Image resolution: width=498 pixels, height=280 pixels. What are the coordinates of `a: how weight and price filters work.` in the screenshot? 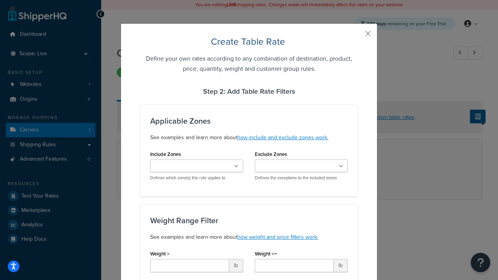 It's located at (278, 237).